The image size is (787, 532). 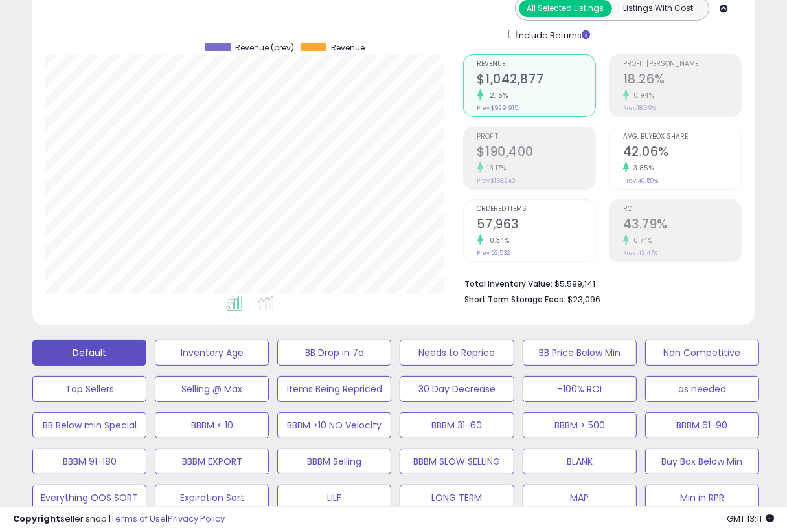 What do you see at coordinates (702, 462) in the screenshot?
I see `button: Buy Box Below Min` at bounding box center [702, 462].